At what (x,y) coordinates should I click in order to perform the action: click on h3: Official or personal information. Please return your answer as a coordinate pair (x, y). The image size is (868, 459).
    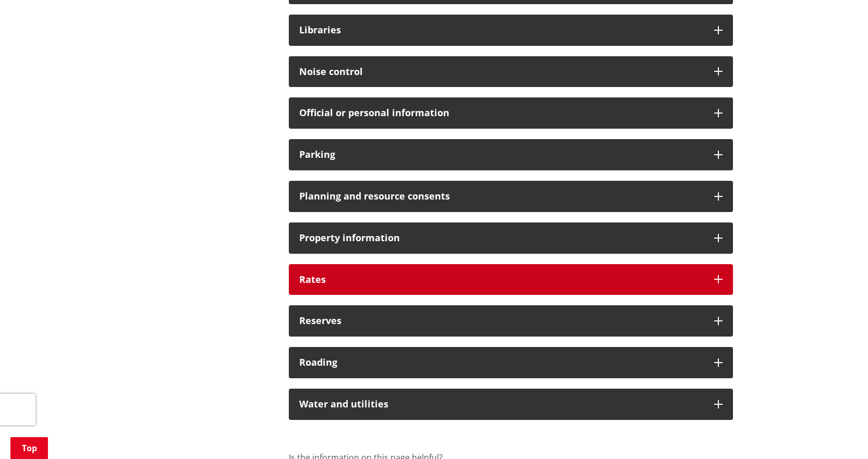
    Looking at the image, I should click on (502, 113).